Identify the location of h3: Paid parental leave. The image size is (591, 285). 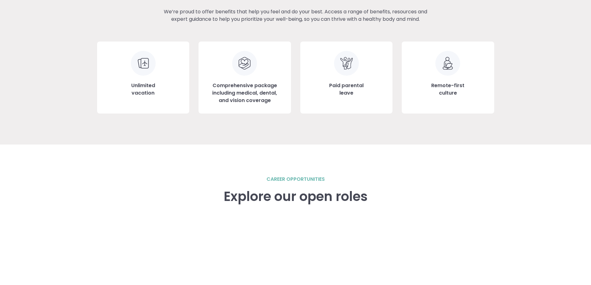
(346, 89).